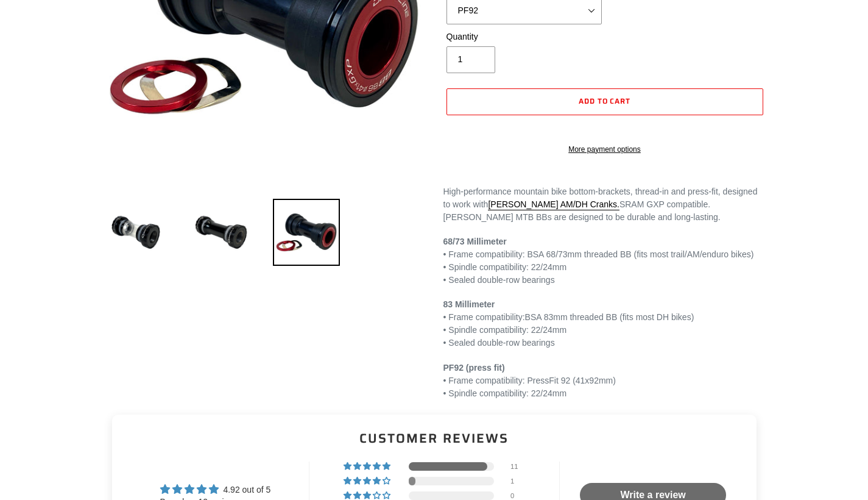 This screenshot has height=500, width=868. Describe the element at coordinates (475, 242) in the screenshot. I see `strong: 68/73 Millimeter` at that location.